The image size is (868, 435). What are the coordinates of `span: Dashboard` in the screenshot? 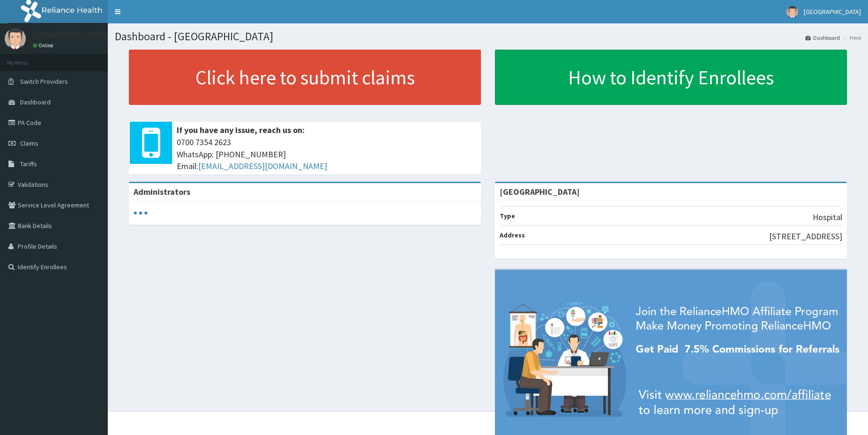 It's located at (35, 102).